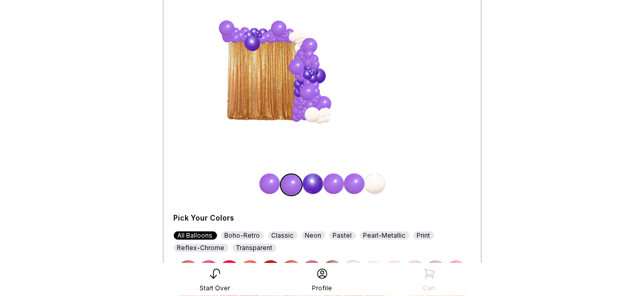  I want to click on div: Classic, so click(282, 235).